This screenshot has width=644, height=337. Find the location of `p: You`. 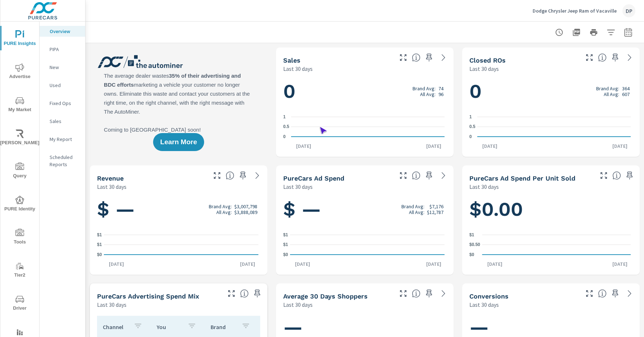

p: You is located at coordinates (169, 327).